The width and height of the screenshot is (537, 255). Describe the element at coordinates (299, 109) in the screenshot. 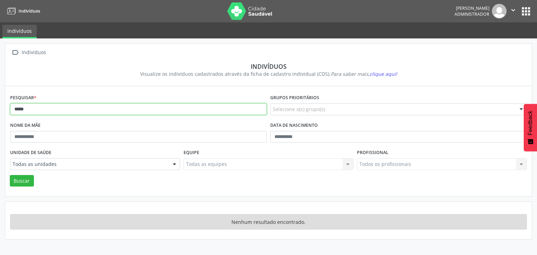

I see `span: Selecione o(s) grupo(s)` at that location.